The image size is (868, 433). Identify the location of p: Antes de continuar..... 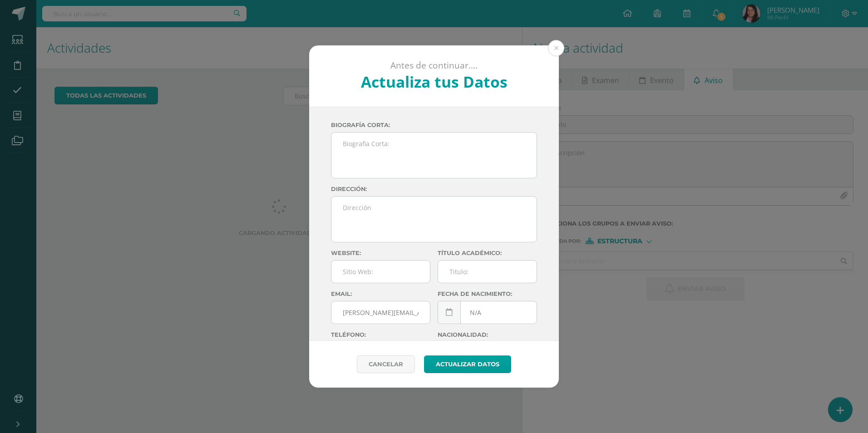
(434, 66).